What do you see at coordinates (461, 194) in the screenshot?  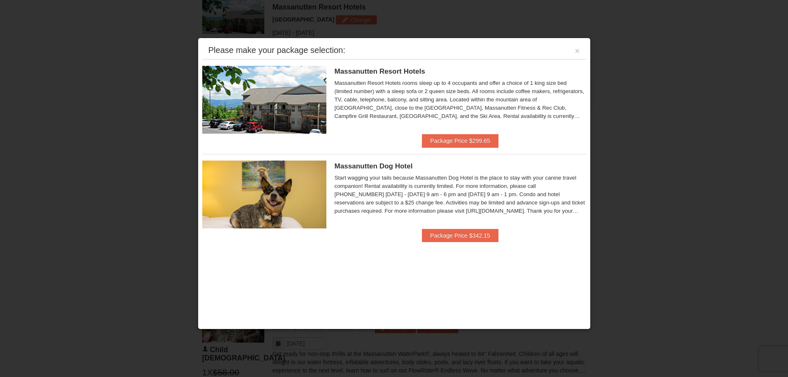 I see `div: Start wagging your tails because Massanutten Dog Hotel is the place to stay with your canine trav...` at bounding box center [461, 194].